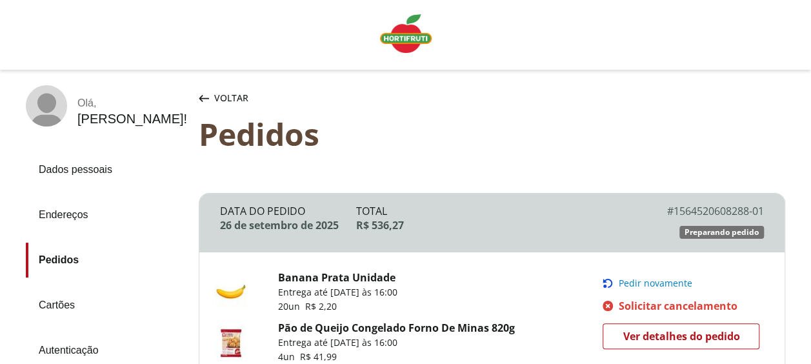 This screenshot has width=811, height=364. What do you see at coordinates (288, 211) in the screenshot?
I see `div: Data do Pedido` at bounding box center [288, 211].